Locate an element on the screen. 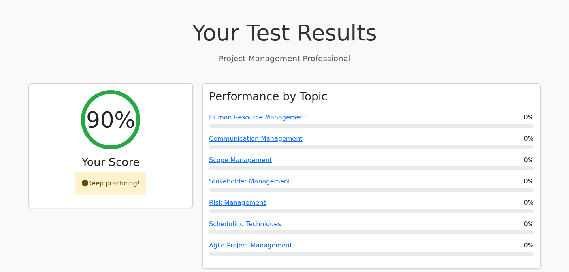  a: Communication Management is located at coordinates (256, 138).